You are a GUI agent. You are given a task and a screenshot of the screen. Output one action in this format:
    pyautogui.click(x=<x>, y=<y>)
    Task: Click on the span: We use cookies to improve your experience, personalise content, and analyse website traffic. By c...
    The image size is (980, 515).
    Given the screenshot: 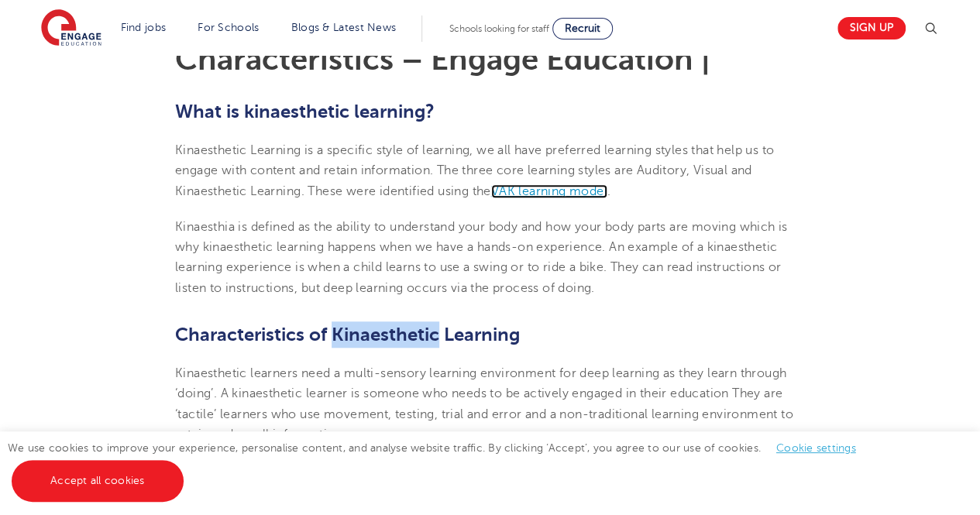 What is the action you would take?
    pyautogui.click(x=439, y=464)
    